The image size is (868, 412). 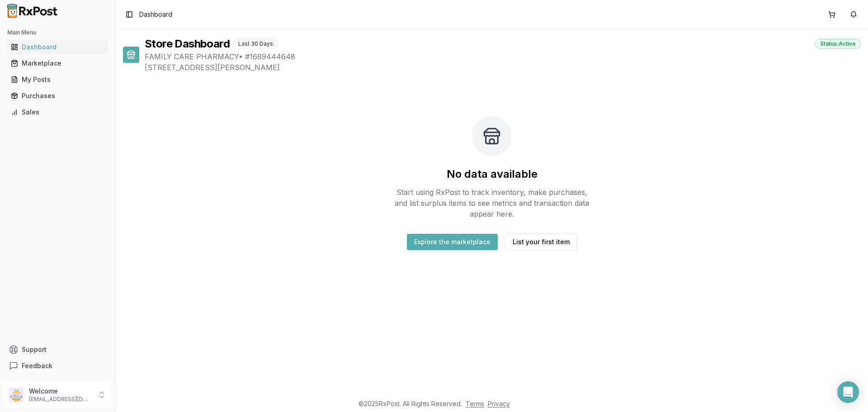 I want to click on button: Marketplace, so click(x=57, y=63).